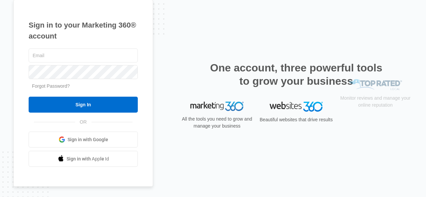 The height and width of the screenshot is (197, 426). What do you see at coordinates (217, 106) in the screenshot?
I see `img: Marketing 360` at bounding box center [217, 106].